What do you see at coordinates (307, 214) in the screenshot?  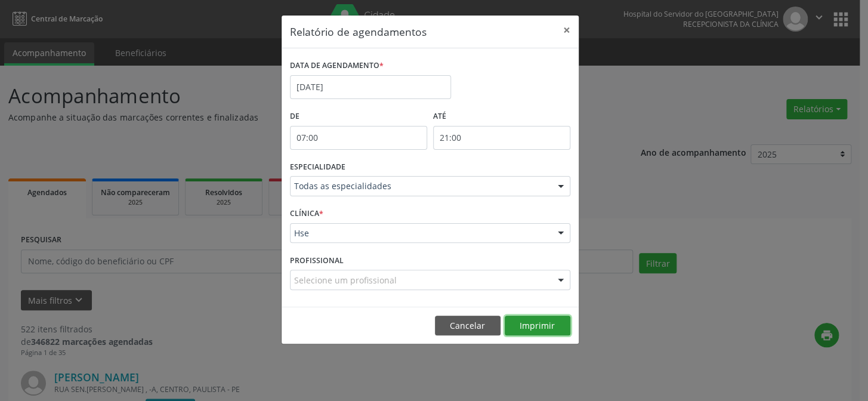 I see `label: CLÍNICA` at bounding box center [307, 214].